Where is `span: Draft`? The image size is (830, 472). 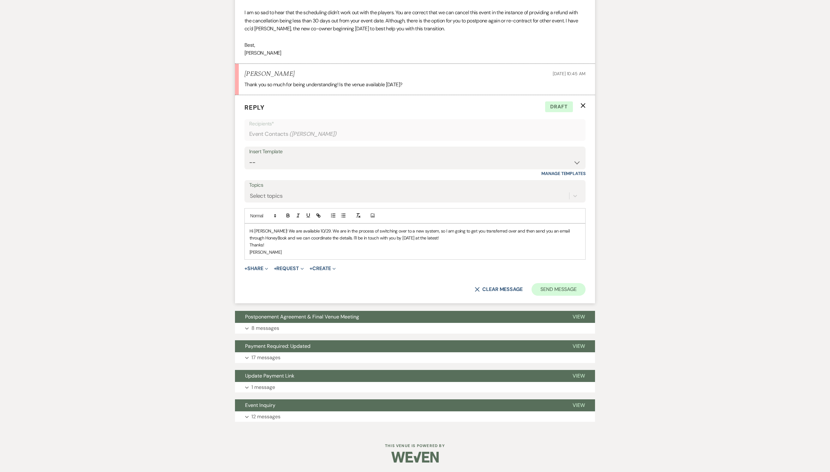
span: Draft is located at coordinates (559, 107).